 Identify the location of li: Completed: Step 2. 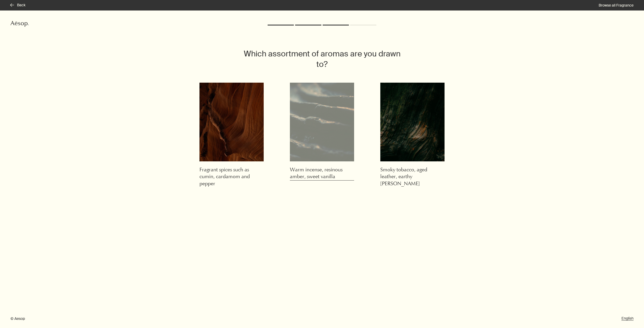
(308, 25).